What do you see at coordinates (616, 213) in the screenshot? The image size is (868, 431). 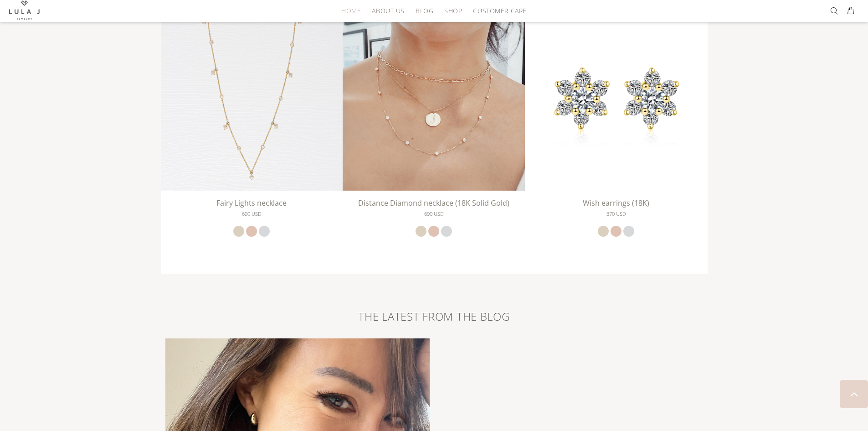 I see `span: 370 USD` at bounding box center [616, 213].